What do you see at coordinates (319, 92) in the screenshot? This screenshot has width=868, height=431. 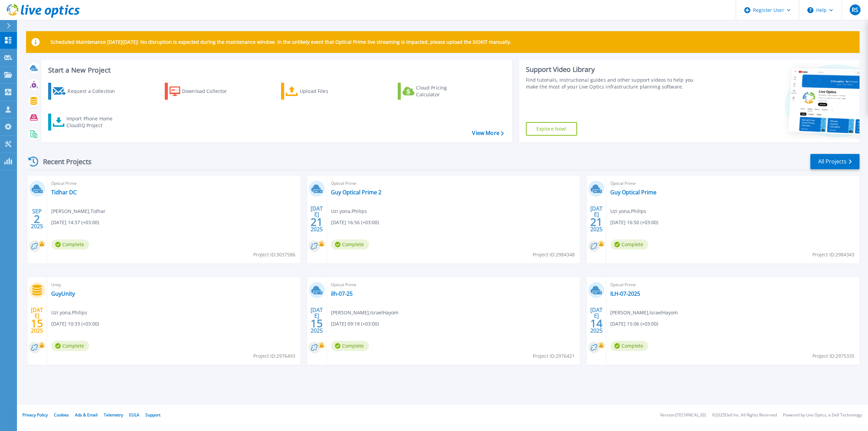 I see `a: Upload Files` at bounding box center [319, 92].